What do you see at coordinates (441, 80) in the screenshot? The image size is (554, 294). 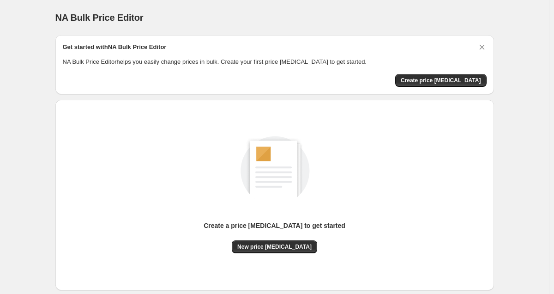 I see `button: Create price change job` at bounding box center [441, 80].